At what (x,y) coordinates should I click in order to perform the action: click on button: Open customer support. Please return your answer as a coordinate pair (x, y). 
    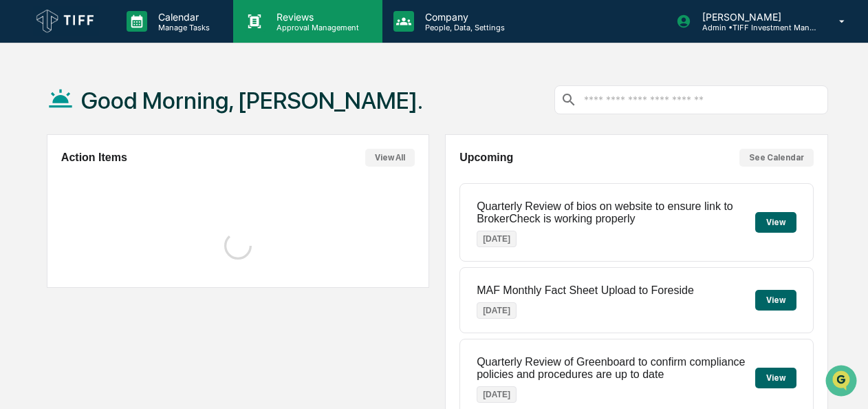
    Looking at the image, I should click on (17, 17).